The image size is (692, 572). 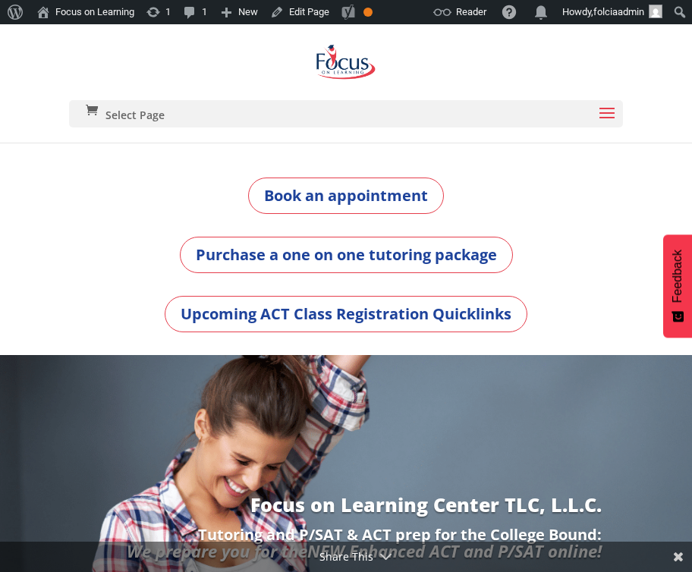 What do you see at coordinates (426, 505) in the screenshot?
I see `a: Focus on Learning Center TLC, L.L.C.` at bounding box center [426, 505].